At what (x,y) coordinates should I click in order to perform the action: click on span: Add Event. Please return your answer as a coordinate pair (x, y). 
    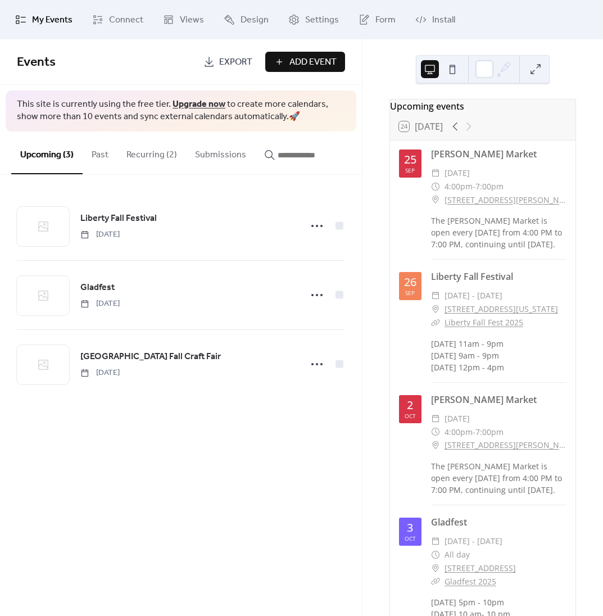
    Looking at the image, I should click on (313, 62).